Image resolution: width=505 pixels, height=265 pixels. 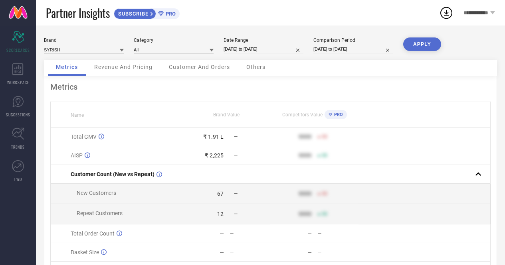 What do you see at coordinates (18, 82) in the screenshot?
I see `span: WORKSPACE` at bounding box center [18, 82].